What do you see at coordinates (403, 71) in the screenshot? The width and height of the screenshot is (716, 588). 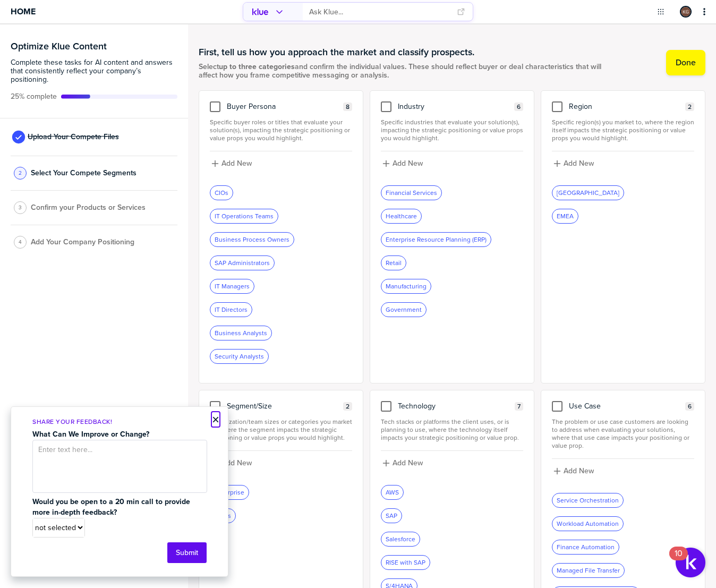 I see `span: Select and confirm the individual values. These should reflect buyer or deal characteristics that...` at bounding box center [403, 71].